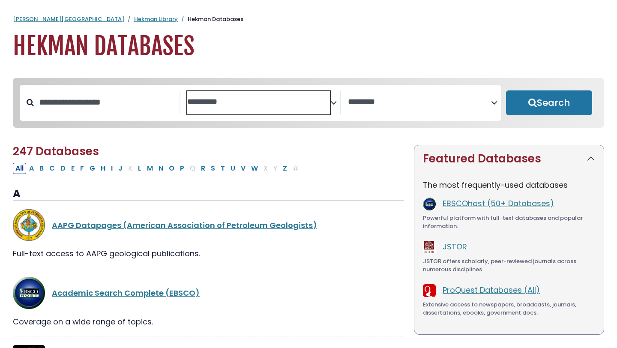  What do you see at coordinates (509, 265) in the screenshot?
I see `div: JSTOR offers scholarly, peer-reviewed journals across numerous disciplines.` at bounding box center [509, 265].